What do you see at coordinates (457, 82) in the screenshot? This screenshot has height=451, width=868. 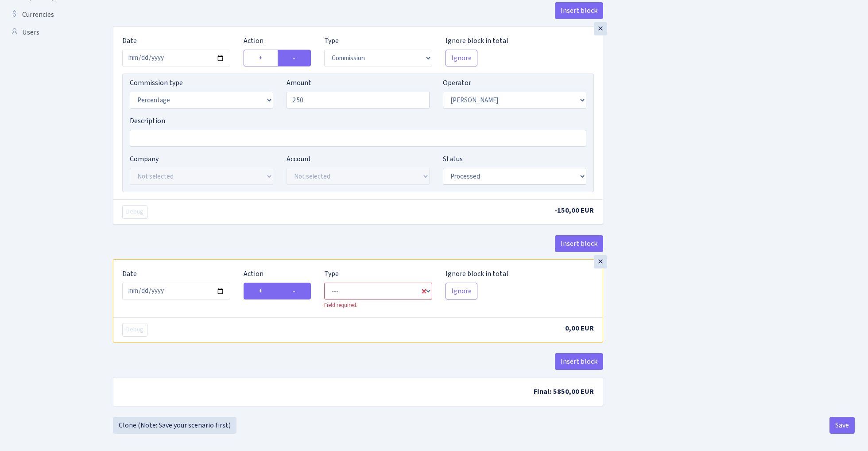 I see `label: Operator` at bounding box center [457, 82].